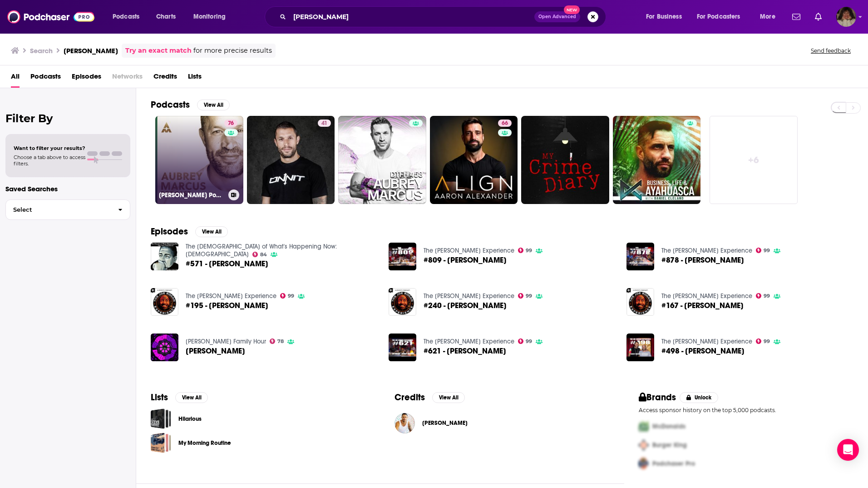  Describe the element at coordinates (465, 260) in the screenshot. I see `a: #809 - Aubrey Marcus` at that location.